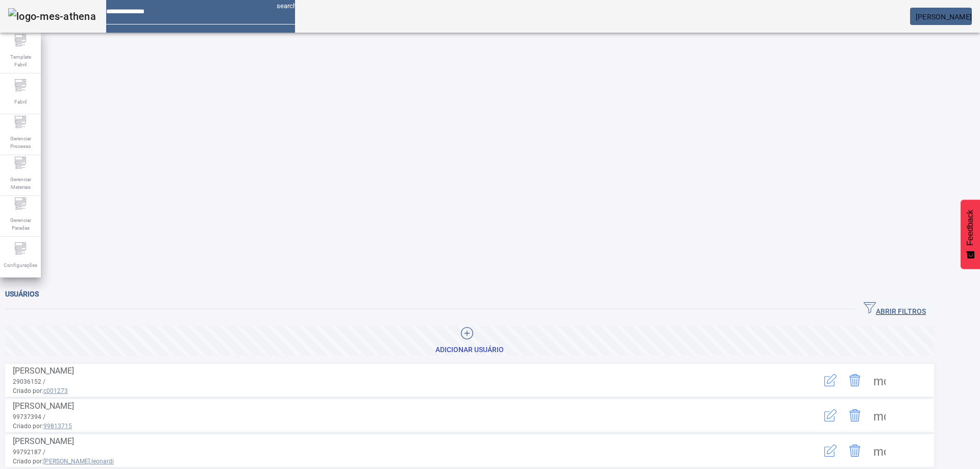 Image resolution: width=980 pixels, height=469 pixels. I want to click on span: Gerenciar Paradas, so click(21, 224).